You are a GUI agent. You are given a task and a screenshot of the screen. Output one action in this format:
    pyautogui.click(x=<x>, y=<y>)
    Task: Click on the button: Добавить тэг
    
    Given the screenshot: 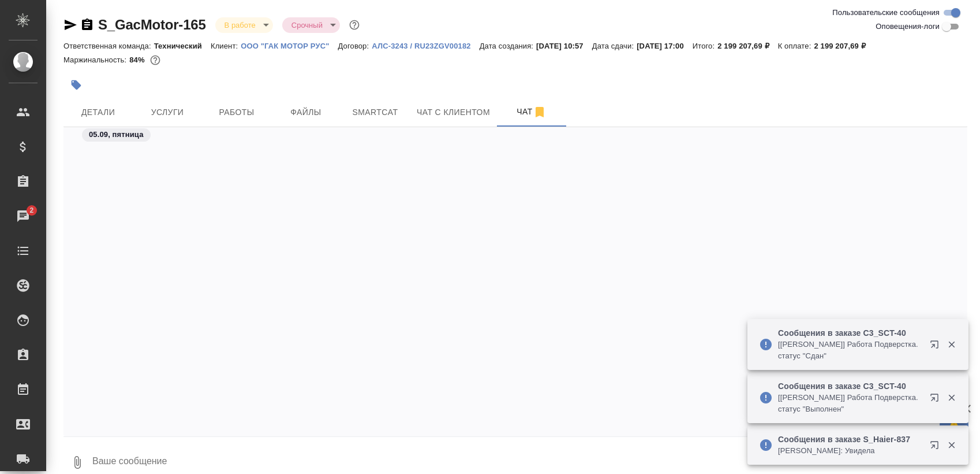 What is the action you would take?
    pyautogui.click(x=76, y=85)
    